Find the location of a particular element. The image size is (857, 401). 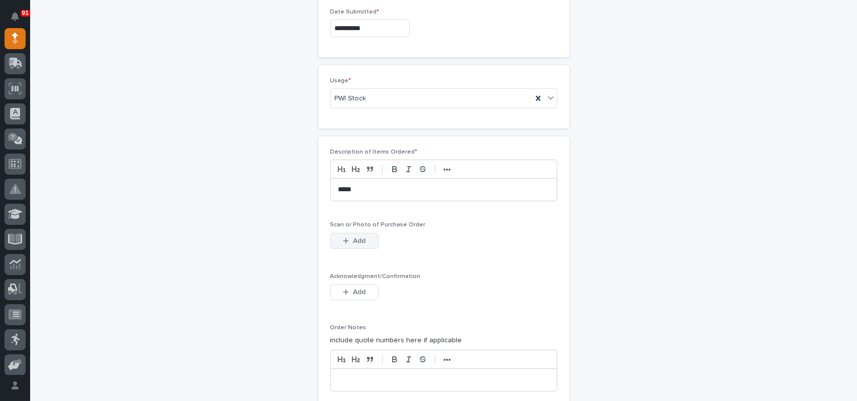

span: Order Notes is located at coordinates (349, 328).